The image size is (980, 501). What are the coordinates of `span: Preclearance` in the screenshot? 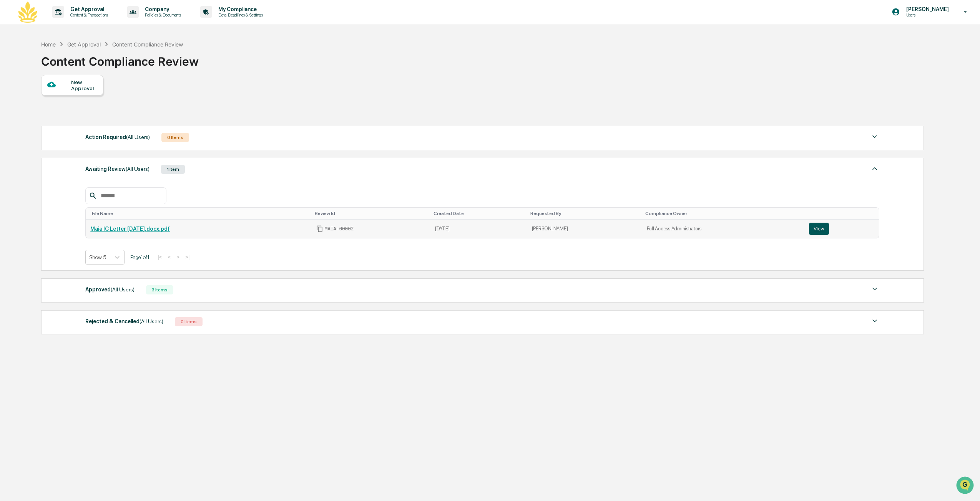 It's located at (32, 161).